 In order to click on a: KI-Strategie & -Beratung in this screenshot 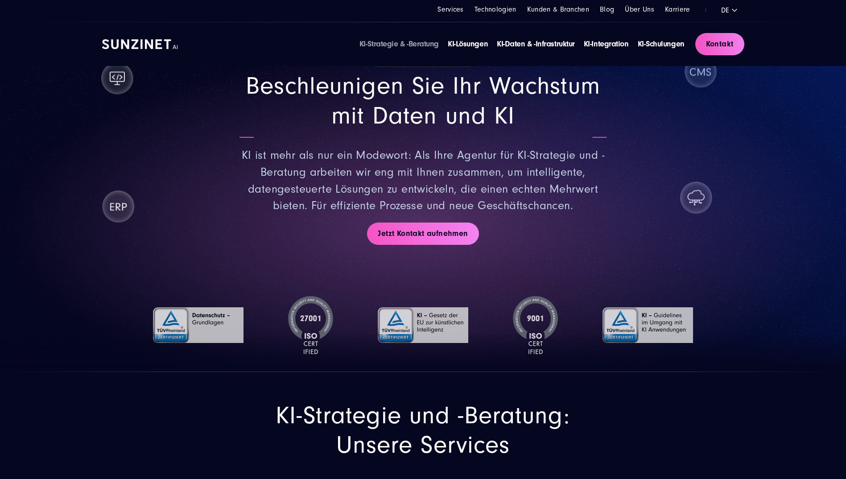, I will do `click(399, 44)`.